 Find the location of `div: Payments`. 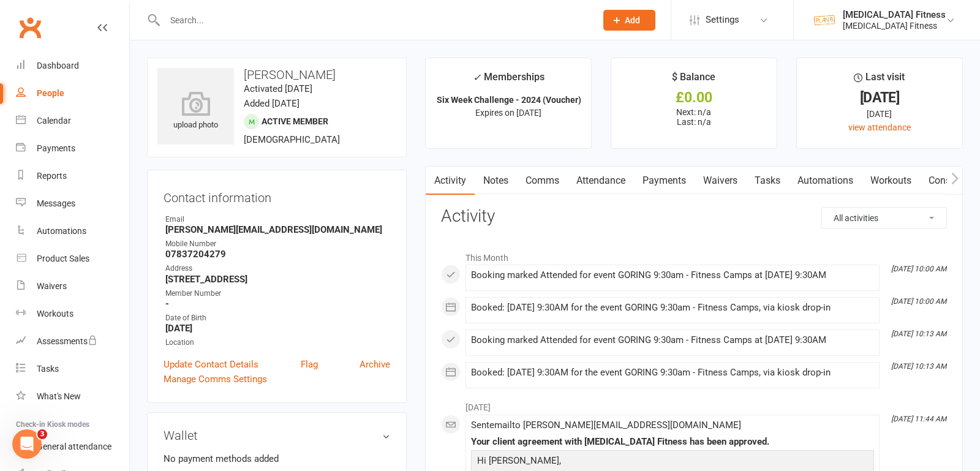

div: Payments is located at coordinates (55, 148).